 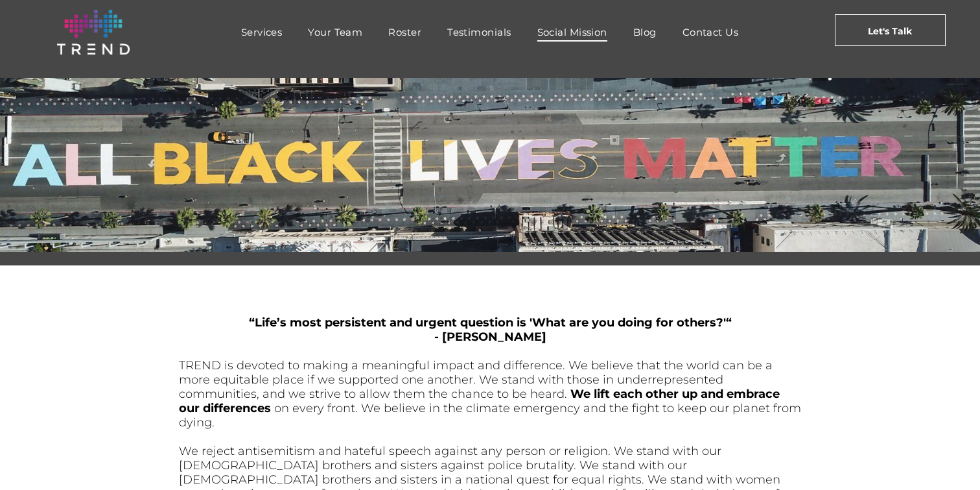 What do you see at coordinates (262, 32) in the screenshot?
I see `a: Services` at bounding box center [262, 32].